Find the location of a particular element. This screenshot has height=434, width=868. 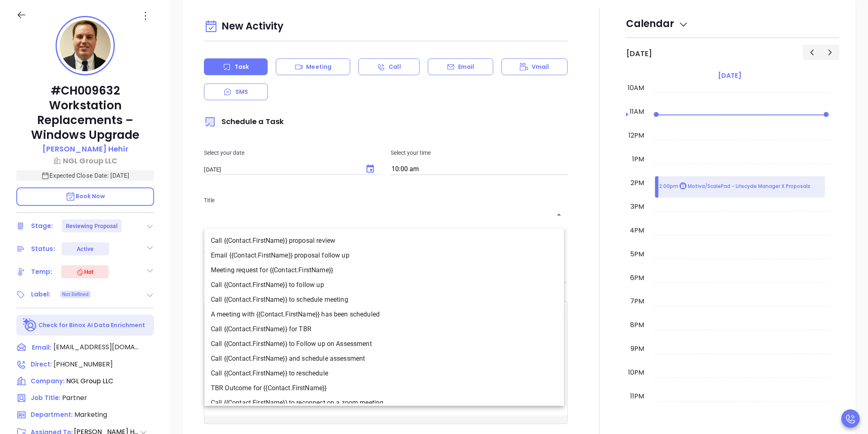

li: Email {{Contact.FirstName}} proposal follow up is located at coordinates (384, 256).